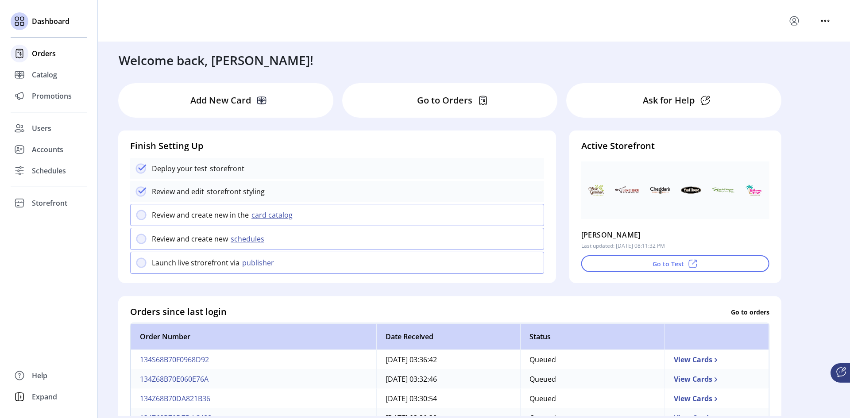  I want to click on button: publisher, so click(259, 263).